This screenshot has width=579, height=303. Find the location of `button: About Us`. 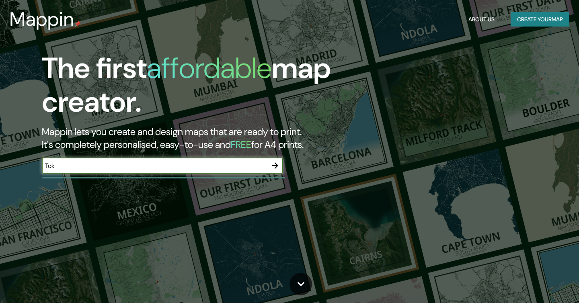

button: About Us is located at coordinates (481, 19).